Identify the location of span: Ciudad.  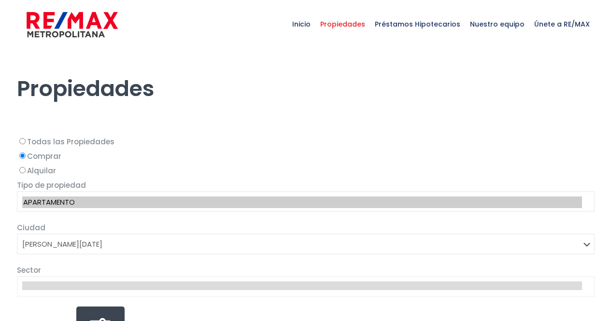
(31, 227).